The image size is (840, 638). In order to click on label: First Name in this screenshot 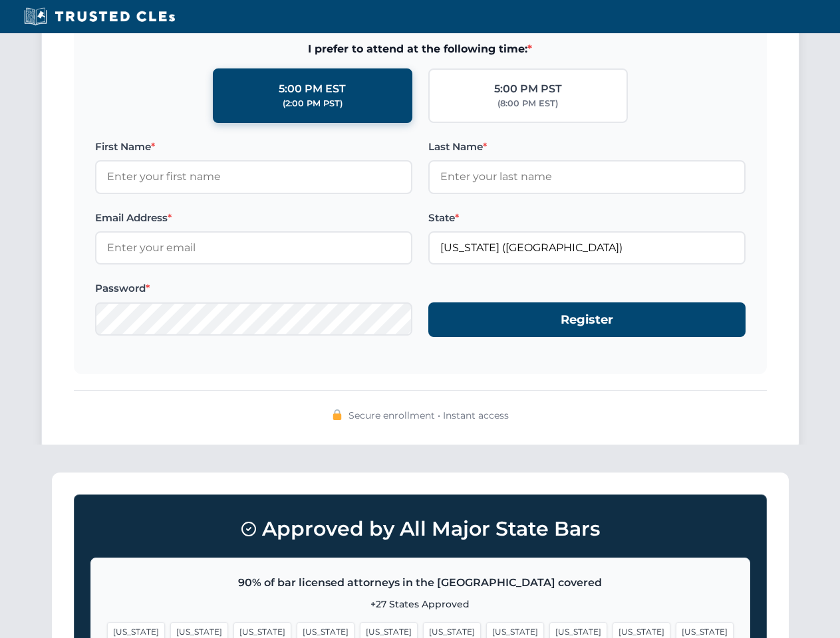, I will do `click(254, 147)`.